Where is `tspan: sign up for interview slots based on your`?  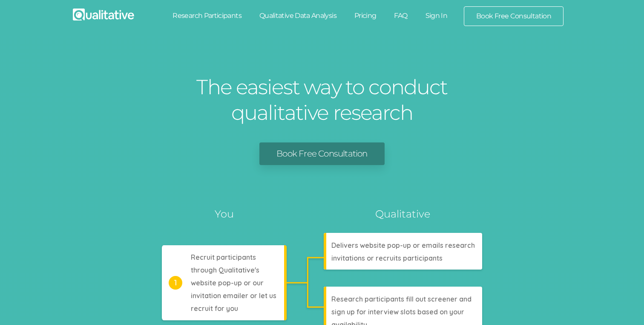
tspan: sign up for interview slots based on your is located at coordinates (398, 312).